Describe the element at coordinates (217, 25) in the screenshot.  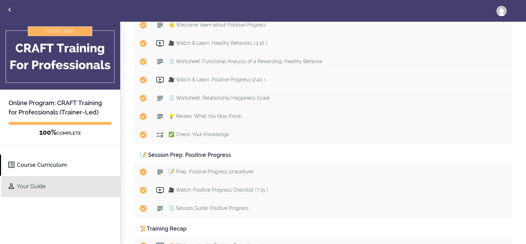
I see `span: 👋 Welcome, learn about Positive Progress` at that location.